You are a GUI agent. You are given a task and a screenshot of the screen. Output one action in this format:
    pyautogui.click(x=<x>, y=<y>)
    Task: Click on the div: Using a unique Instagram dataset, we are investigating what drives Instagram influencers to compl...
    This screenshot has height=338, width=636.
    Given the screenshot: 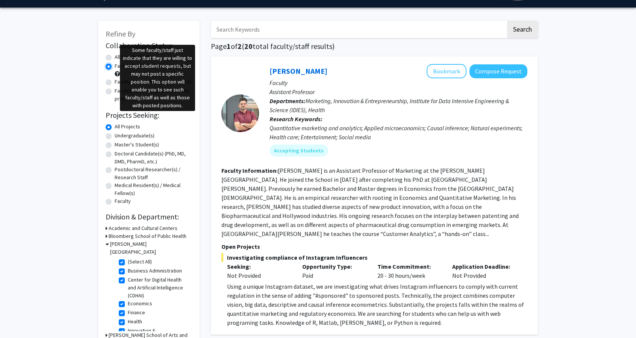 What is the action you would take?
    pyautogui.click(x=377, y=304)
    